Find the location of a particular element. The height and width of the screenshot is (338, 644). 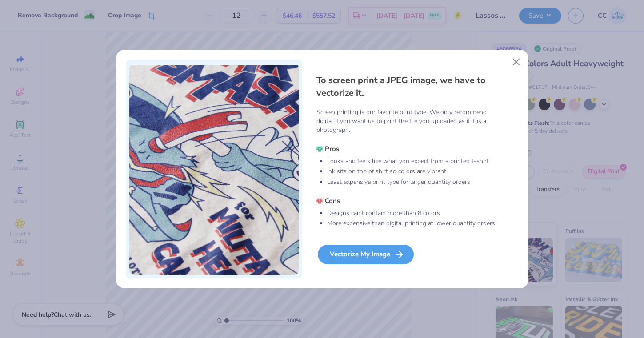

h5: Pros is located at coordinates (407, 149).